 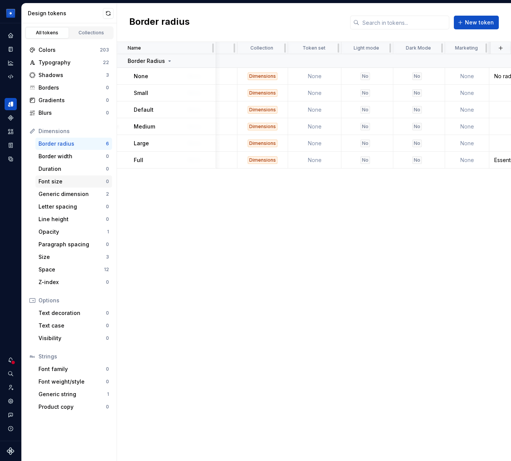 I want to click on div: Space, so click(x=71, y=270).